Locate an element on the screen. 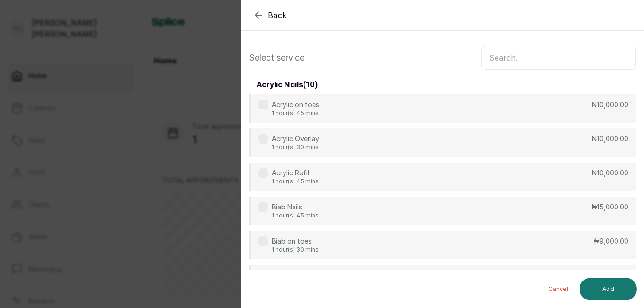 The width and height of the screenshot is (644, 308). button: Cancel is located at coordinates (557, 289).